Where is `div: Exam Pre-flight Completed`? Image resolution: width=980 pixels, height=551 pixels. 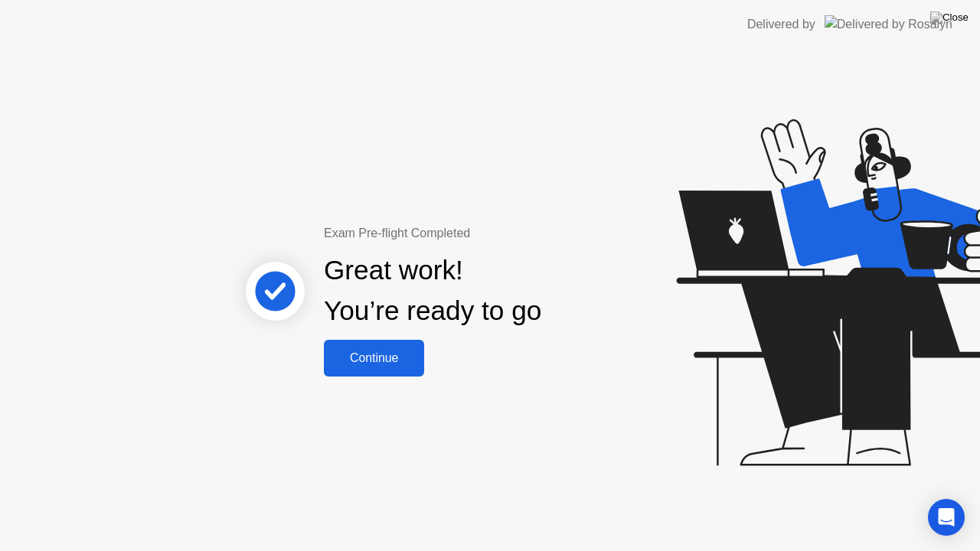 div: Exam Pre-flight Completed is located at coordinates (482, 234).